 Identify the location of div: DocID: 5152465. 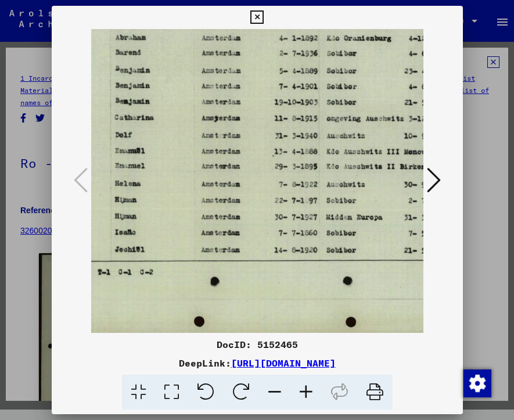
(257, 344).